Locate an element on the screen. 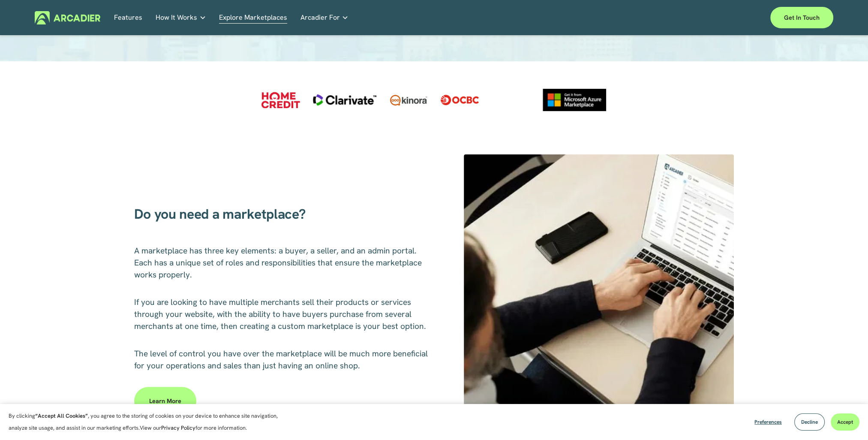  button: Preferences is located at coordinates (768, 422).